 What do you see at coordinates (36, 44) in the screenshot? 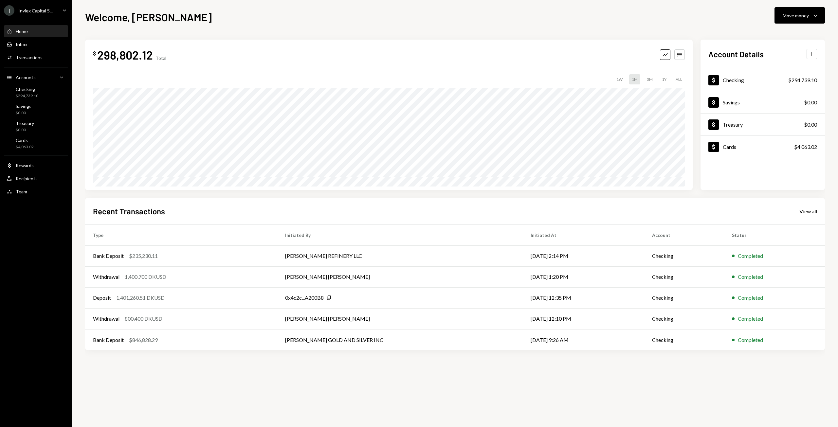
I see `a: Inbox` at bounding box center [36, 44].